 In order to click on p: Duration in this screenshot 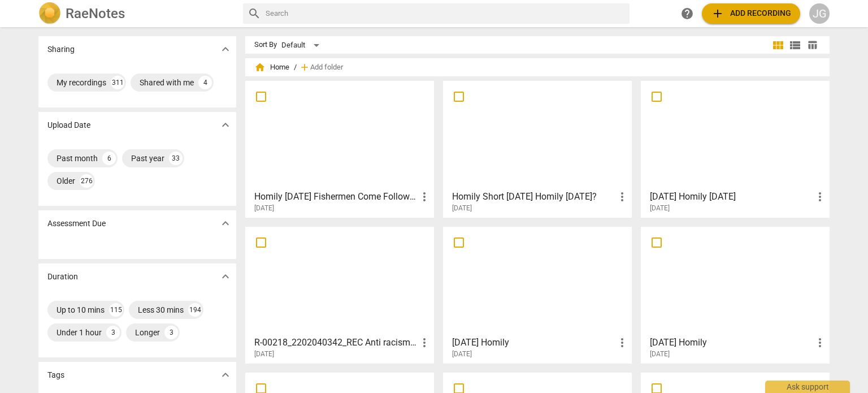, I will do `click(62, 276)`.